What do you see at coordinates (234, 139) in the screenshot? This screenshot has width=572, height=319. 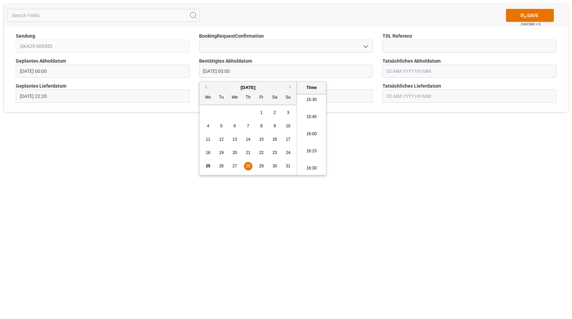 I see `span: 13` at bounding box center [234, 139].